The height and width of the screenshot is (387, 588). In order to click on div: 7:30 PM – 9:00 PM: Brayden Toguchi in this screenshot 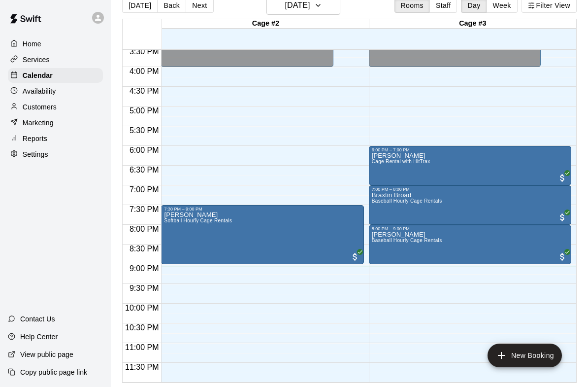, I will do `click(262, 234)`.